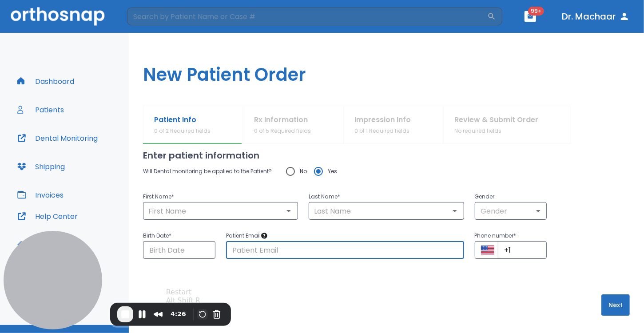 The width and height of the screenshot is (644, 333). I want to click on span: Yes, so click(332, 171).